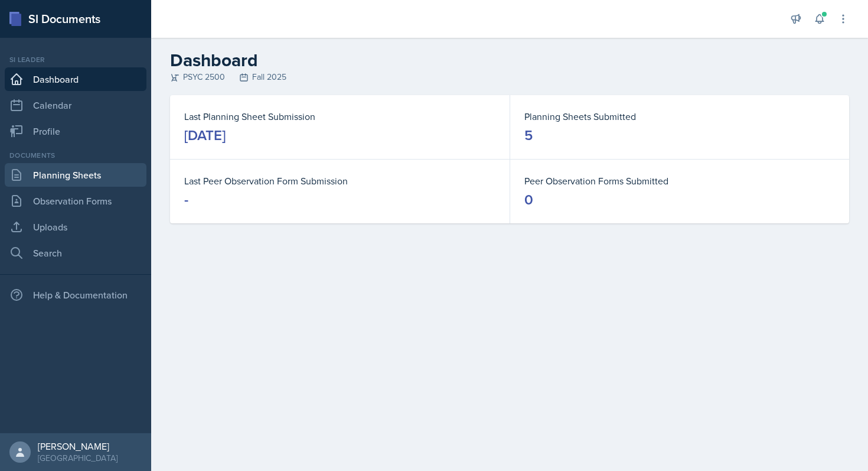 This screenshot has width=868, height=471. What do you see at coordinates (528, 200) in the screenshot?
I see `div: 0` at bounding box center [528, 200].